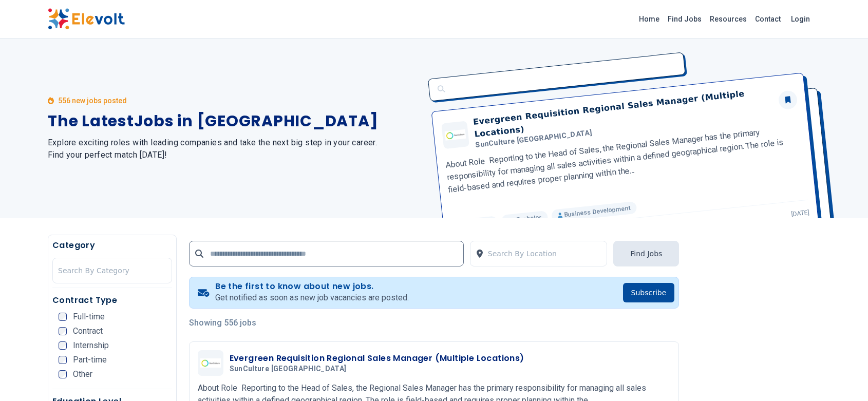 This screenshot has width=868, height=401. What do you see at coordinates (91, 346) in the screenshot?
I see `span: Internship` at bounding box center [91, 346].